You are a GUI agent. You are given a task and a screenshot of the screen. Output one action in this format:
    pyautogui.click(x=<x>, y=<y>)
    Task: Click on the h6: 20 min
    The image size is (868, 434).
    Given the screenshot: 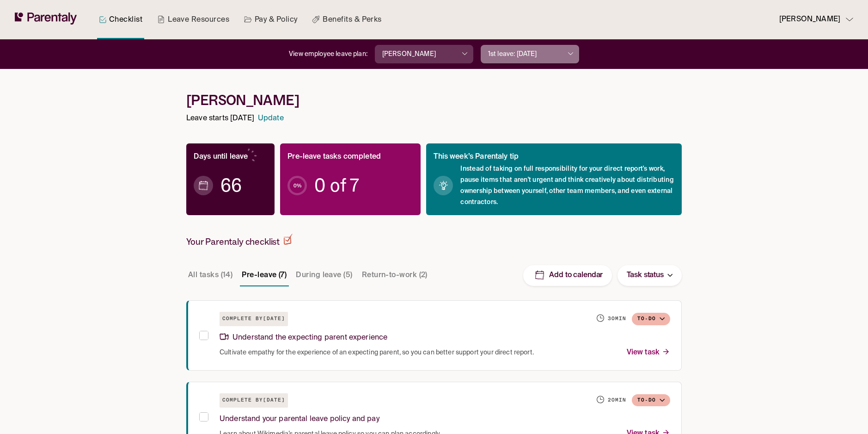 What is the action you would take?
    pyautogui.click(x=617, y=401)
    